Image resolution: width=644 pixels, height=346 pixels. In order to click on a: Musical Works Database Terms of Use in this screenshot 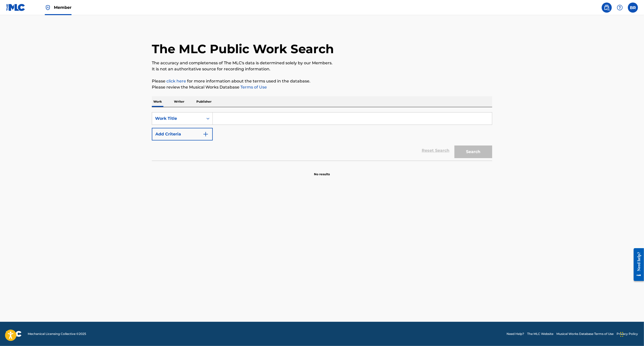, I will do `click(585, 334)`.